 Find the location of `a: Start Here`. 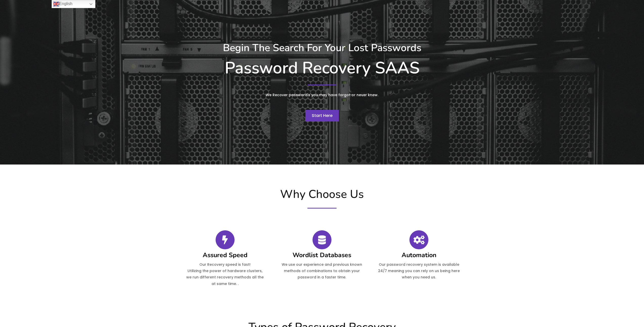

a: Start Here is located at coordinates (322, 116).